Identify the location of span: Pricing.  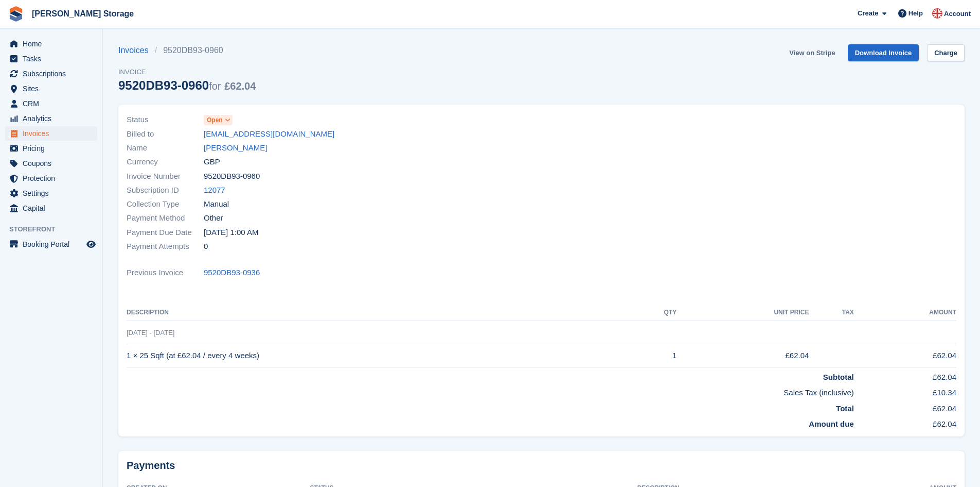
(54, 148).